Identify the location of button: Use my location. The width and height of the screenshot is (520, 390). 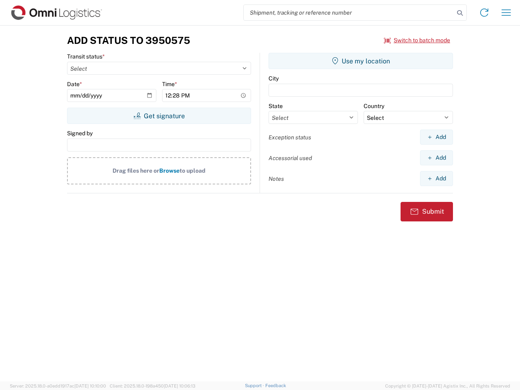
(360, 61).